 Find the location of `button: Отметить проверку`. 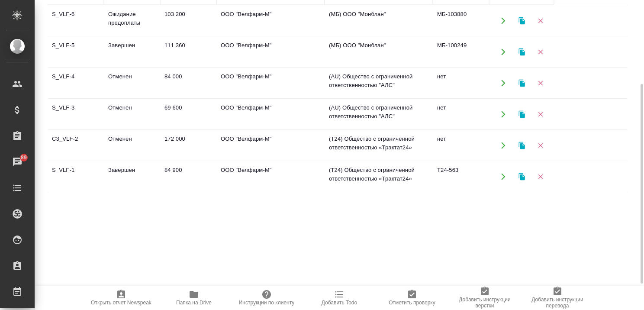

button: Отметить проверку is located at coordinates (412, 297).